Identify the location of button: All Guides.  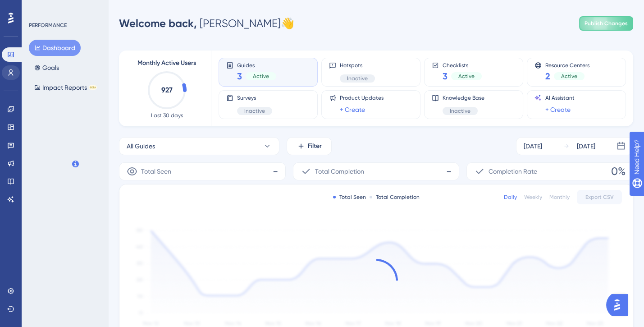
(199, 146).